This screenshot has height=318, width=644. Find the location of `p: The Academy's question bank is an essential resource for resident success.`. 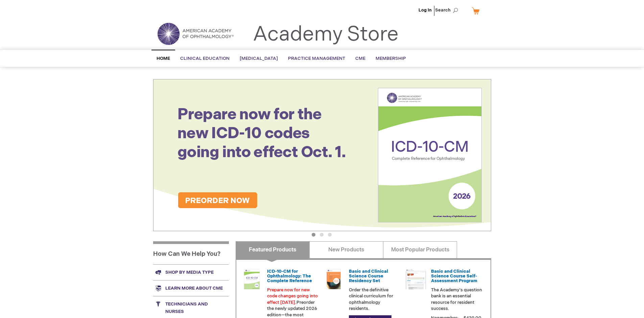

p: The Academy's question bank is an essential resource for resident success. is located at coordinates (457, 299).